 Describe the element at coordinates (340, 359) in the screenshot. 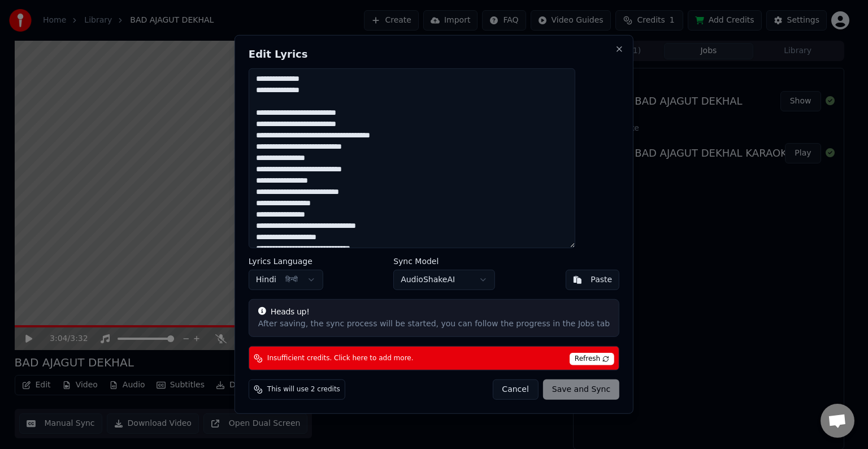

I see `span: Insufficient credits. Click here to add more.` at that location.